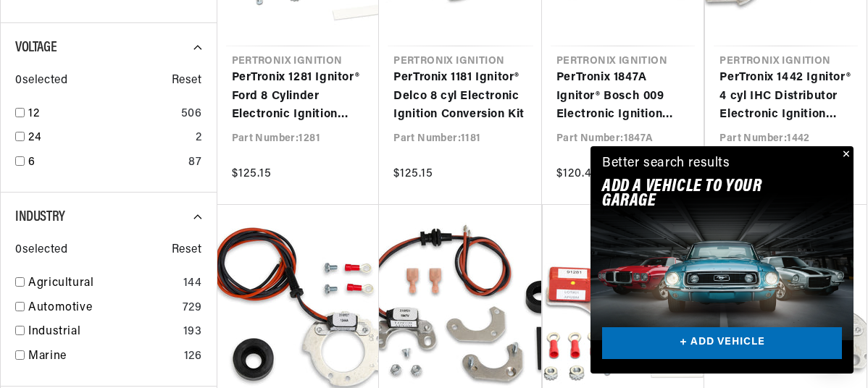  I want to click on h2: Add A VEHICLE to your garage, so click(704, 194).